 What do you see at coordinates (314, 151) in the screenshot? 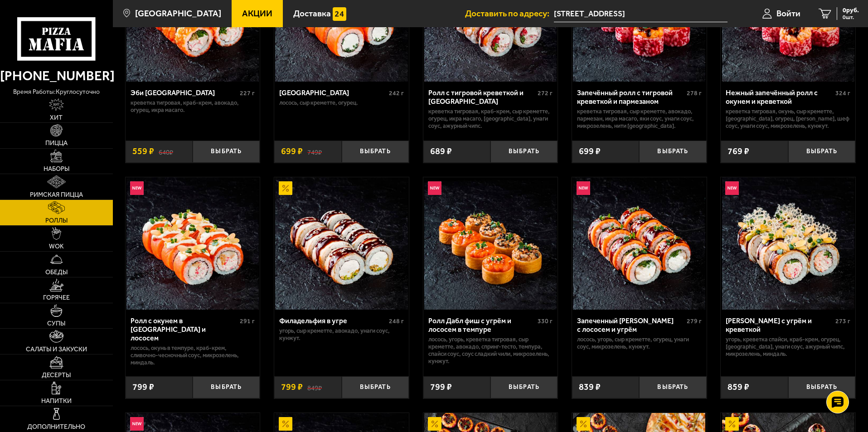
I see `s: 749 ₽` at bounding box center [314, 151].